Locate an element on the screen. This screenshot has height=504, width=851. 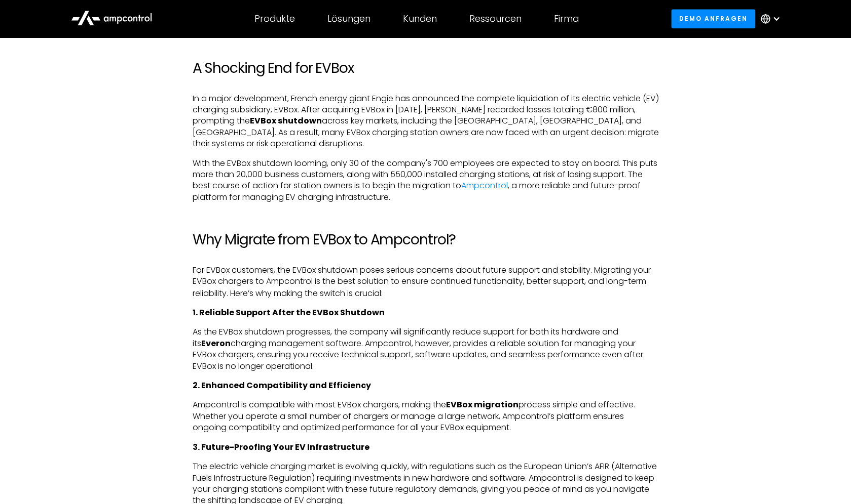
h2: Why Migrate from EVBox to Ampcontrol? is located at coordinates (426, 240).